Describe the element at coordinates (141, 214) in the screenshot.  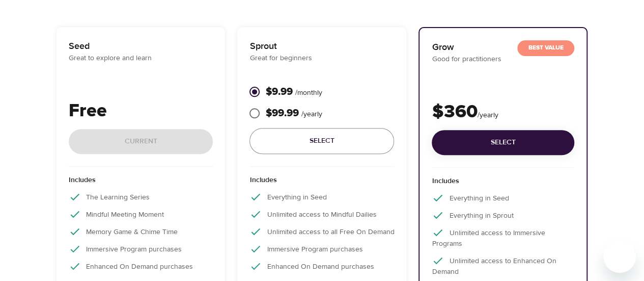
I see `p: Mindful Meeting Moment` at that location.